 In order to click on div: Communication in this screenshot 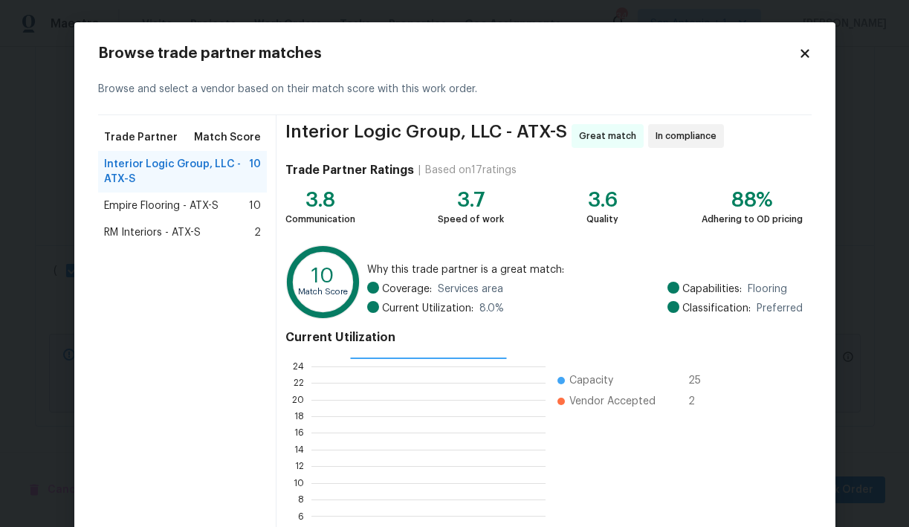, I will do `click(320, 219)`.